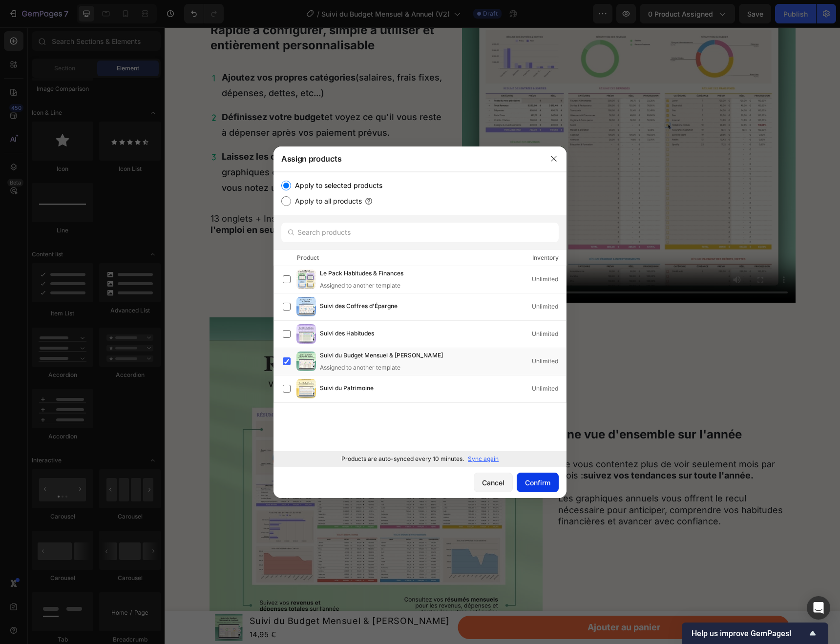  I want to click on span: Le Pack Habitudes & Finances, so click(362, 274).